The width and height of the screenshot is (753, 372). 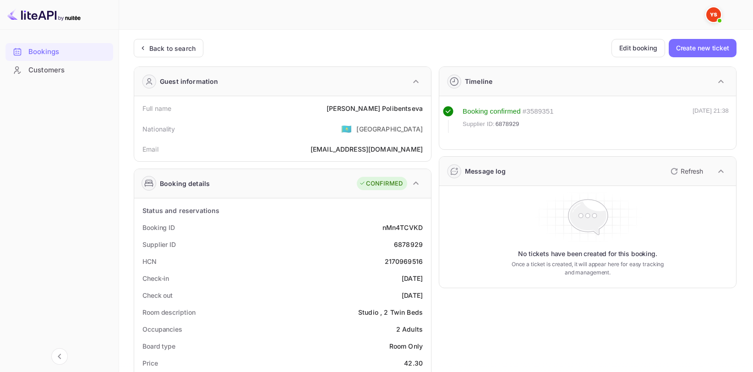 I want to click on button: Create new ticket, so click(x=702, y=48).